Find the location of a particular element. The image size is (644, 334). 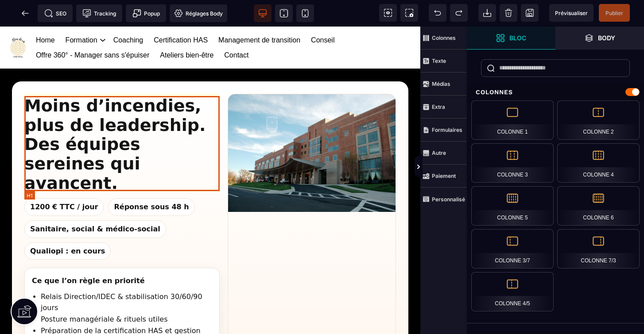

span: Afficher les vues is located at coordinates (471, 167).